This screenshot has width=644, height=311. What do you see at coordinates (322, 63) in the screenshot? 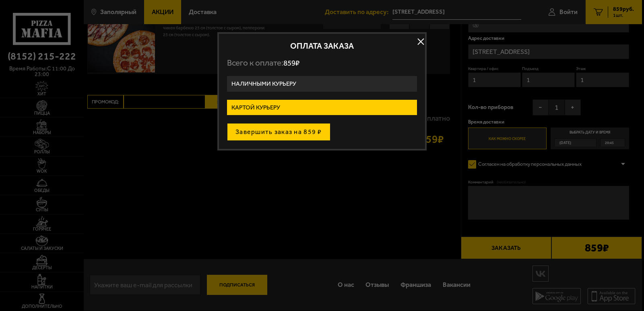
I see `p: Всего к оплате:` at bounding box center [322, 63].